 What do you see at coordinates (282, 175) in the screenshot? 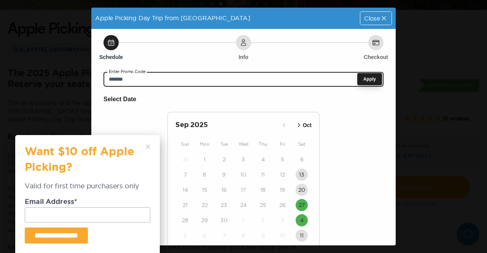
I see `time: 12` at bounding box center [282, 175].